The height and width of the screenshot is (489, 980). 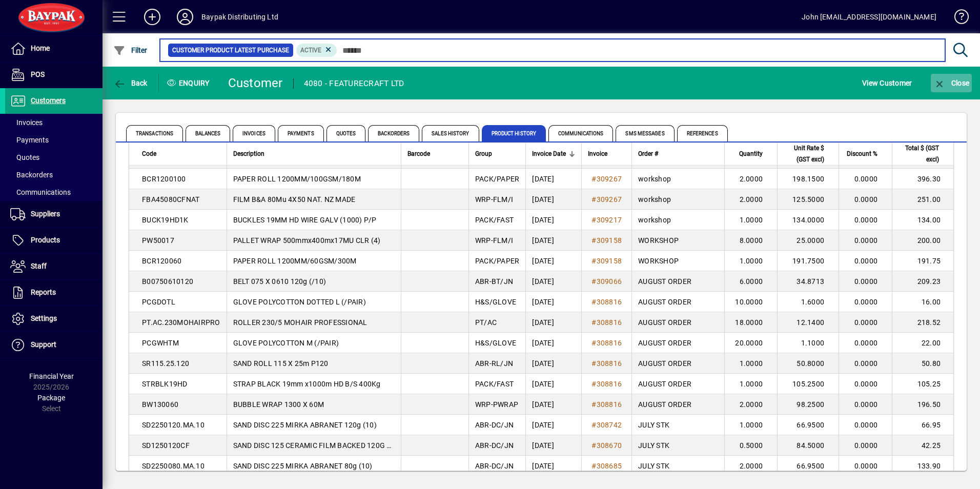 What do you see at coordinates (750, 343) in the screenshot?
I see `td: 20.0000` at bounding box center [750, 343].